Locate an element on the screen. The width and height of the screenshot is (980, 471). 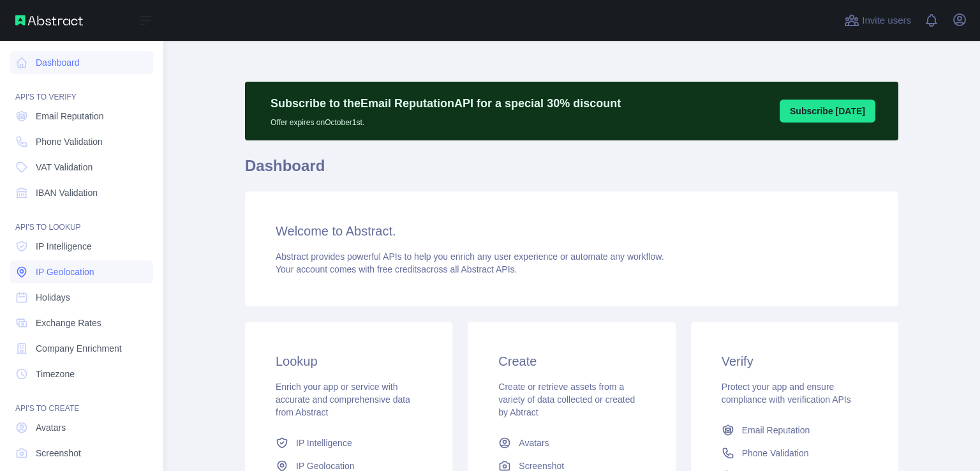
a: IBAN Validation is located at coordinates (82, 193).